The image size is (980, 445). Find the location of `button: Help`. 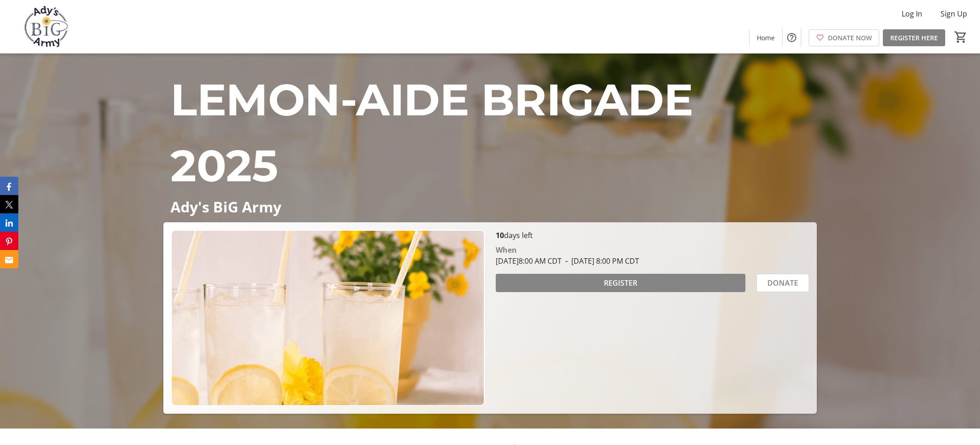

button: Help is located at coordinates (792, 38).